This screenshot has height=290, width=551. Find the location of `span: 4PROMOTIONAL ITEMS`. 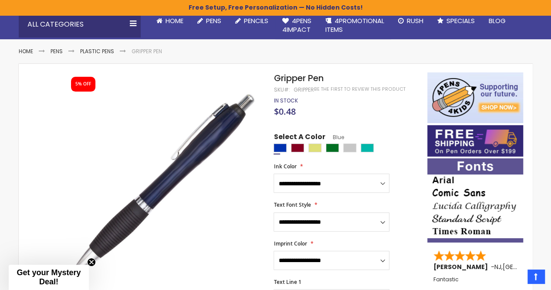

span: 4PROMOTIONAL ITEMS is located at coordinates (355, 25).